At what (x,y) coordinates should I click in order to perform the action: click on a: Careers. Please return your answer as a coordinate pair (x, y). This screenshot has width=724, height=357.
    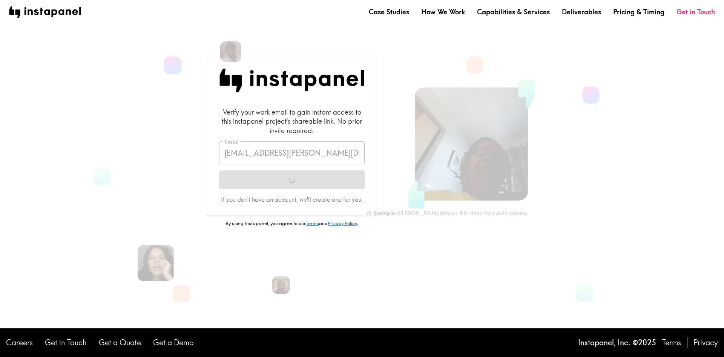
    Looking at the image, I should click on (19, 343).